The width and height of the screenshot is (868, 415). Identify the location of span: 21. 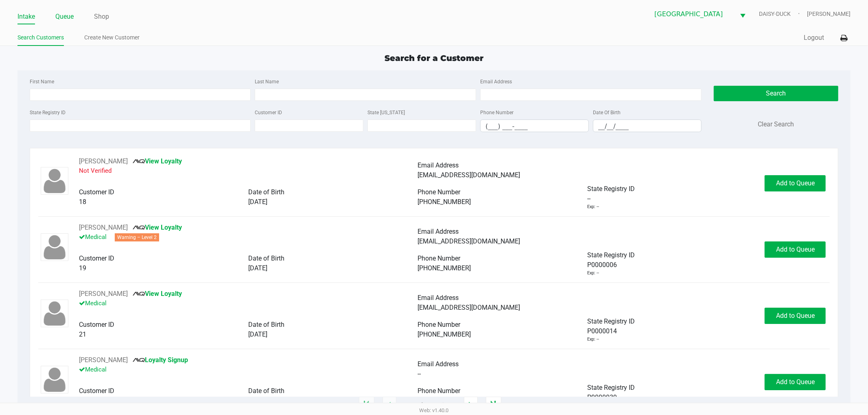
(83, 334).